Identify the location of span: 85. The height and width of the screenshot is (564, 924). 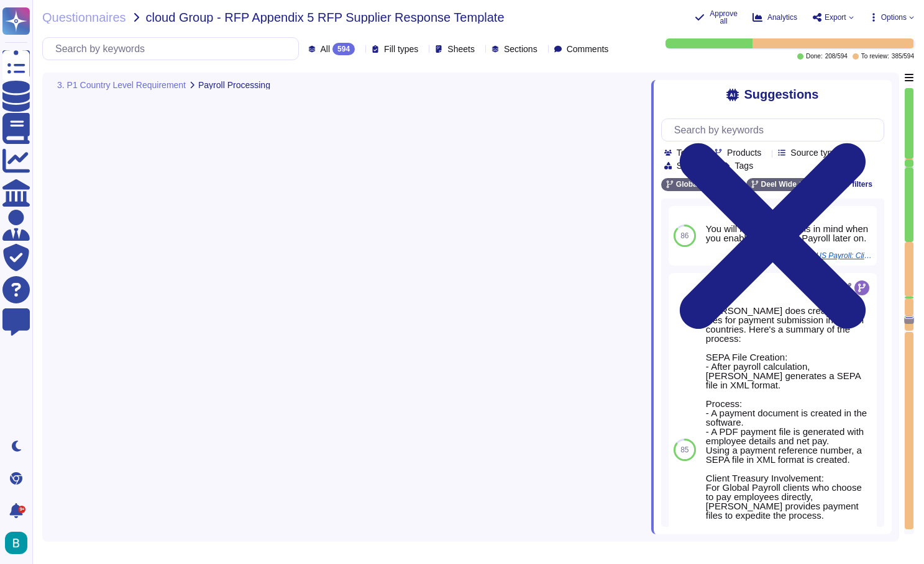
(684, 450).